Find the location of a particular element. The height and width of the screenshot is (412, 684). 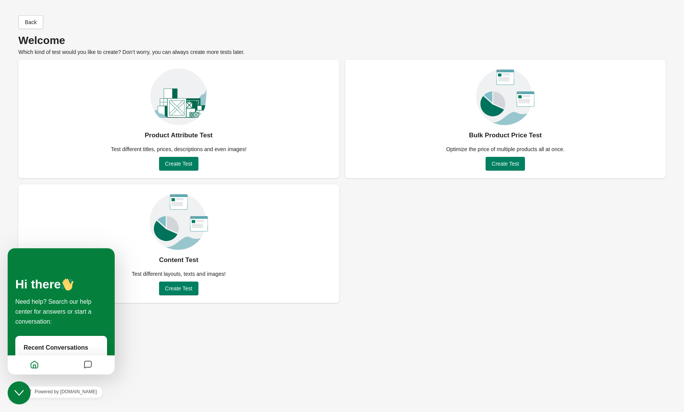

span: Back is located at coordinates (31, 22).